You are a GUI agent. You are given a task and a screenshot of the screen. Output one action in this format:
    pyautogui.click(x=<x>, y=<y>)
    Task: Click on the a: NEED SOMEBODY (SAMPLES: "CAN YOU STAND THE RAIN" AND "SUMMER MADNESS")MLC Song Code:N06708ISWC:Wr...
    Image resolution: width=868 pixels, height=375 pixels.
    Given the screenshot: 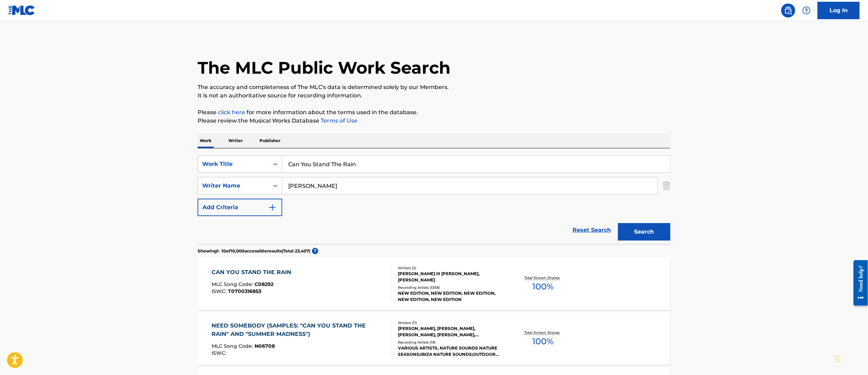 What is the action you would take?
    pyautogui.click(x=434, y=339)
    